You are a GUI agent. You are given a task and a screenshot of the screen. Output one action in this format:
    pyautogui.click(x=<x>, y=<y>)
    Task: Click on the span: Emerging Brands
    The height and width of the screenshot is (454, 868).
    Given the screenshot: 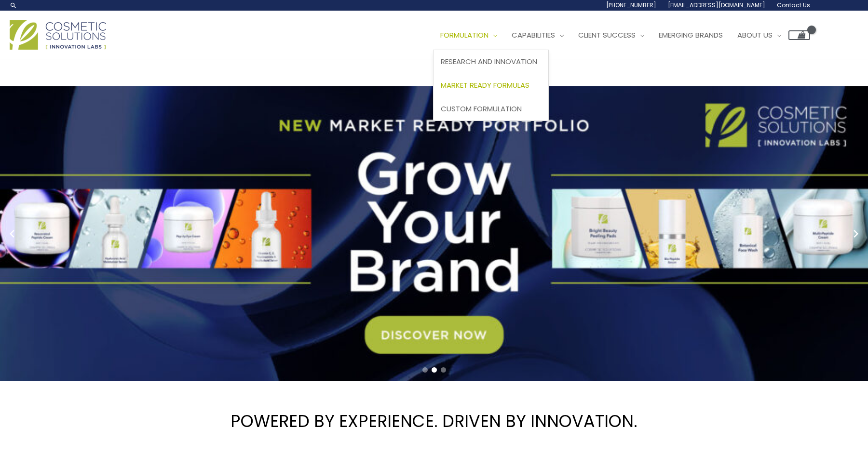 What is the action you would take?
    pyautogui.click(x=690, y=35)
    